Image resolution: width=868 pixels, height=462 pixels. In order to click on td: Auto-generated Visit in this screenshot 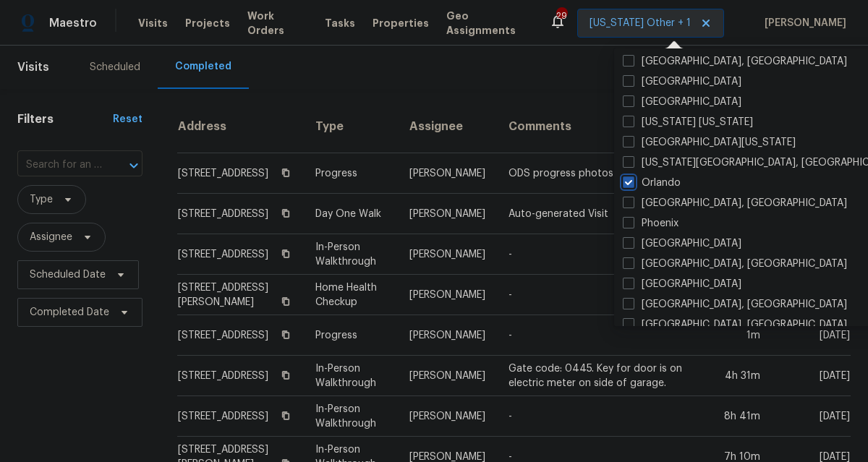, I will do `click(598, 214)`.